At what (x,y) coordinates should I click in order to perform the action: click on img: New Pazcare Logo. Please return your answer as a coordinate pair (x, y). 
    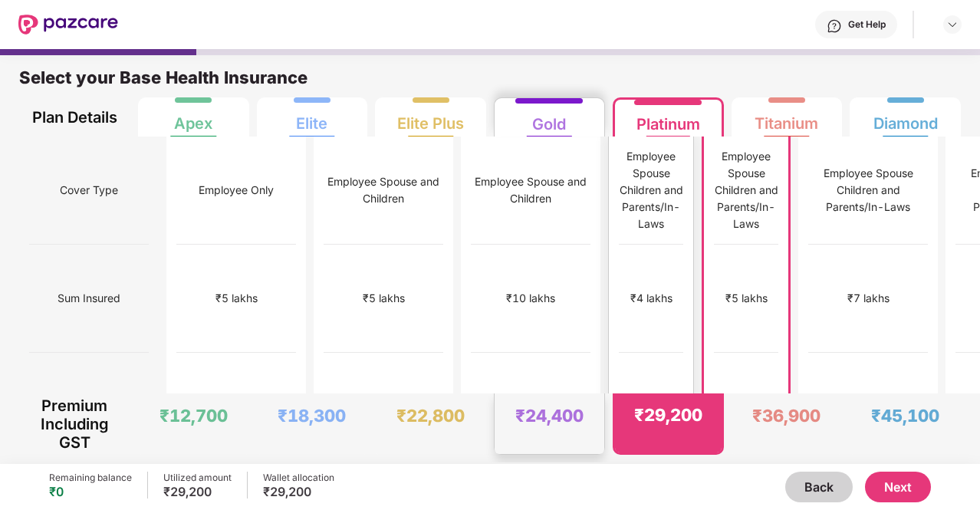
    Looking at the image, I should click on (68, 25).